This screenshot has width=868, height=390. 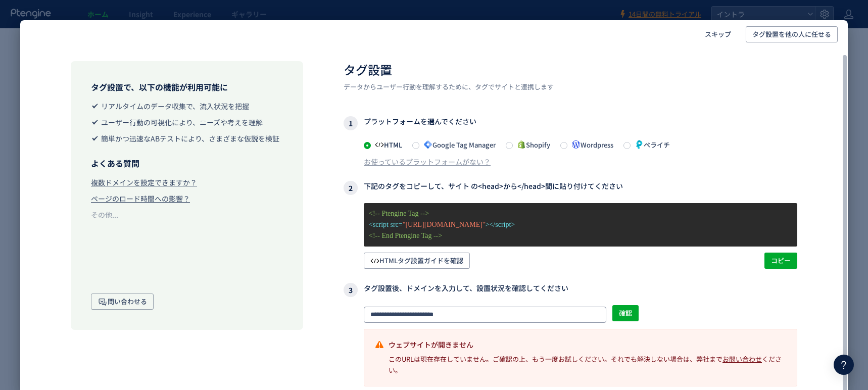 What do you see at coordinates (588, 365) in the screenshot?
I see `div: このURLは現在存在していません。ご確認の上、もう一度お試しください。それでも解決しない場合は、弊社まで ください。` at bounding box center [588, 365].